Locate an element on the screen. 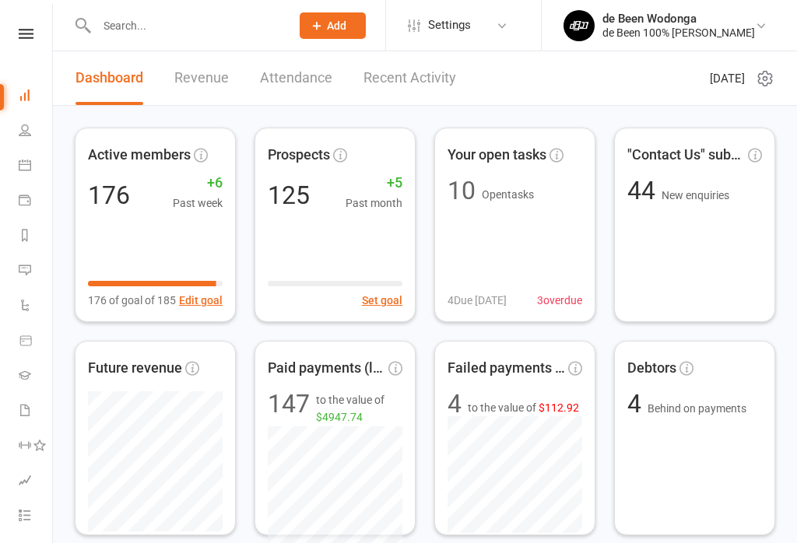 This screenshot has width=797, height=543. div: 4 is located at coordinates (455, 404).